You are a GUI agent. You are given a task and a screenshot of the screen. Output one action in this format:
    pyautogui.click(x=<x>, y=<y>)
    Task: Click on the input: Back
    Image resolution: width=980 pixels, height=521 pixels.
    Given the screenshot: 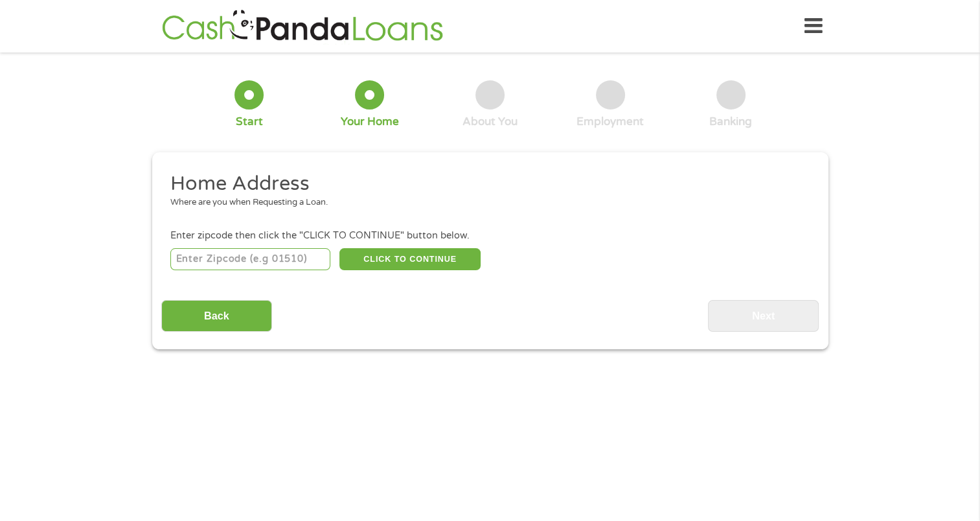 What is the action you would take?
    pyautogui.click(x=216, y=315)
    